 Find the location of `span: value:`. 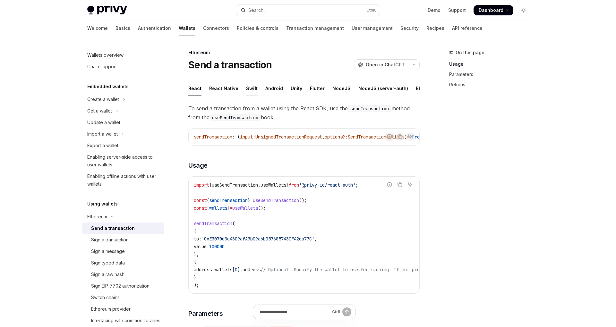

span: value: is located at coordinates (202, 247).